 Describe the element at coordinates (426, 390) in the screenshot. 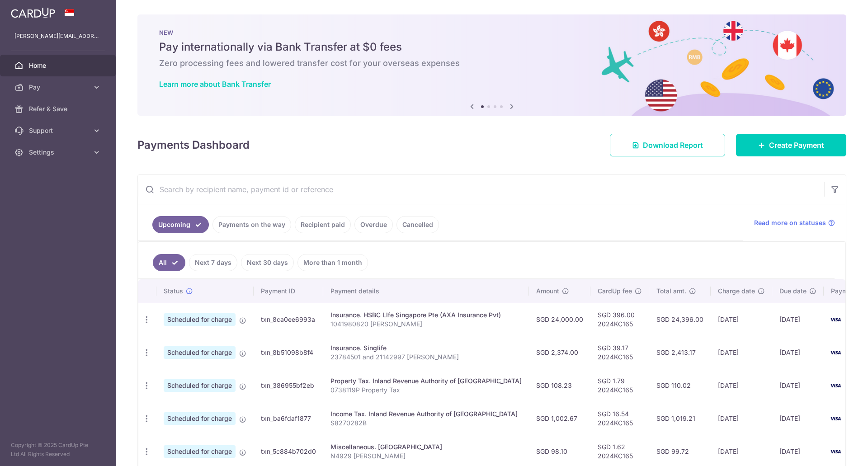

I see `p: 0738119P Property Tax` at that location.